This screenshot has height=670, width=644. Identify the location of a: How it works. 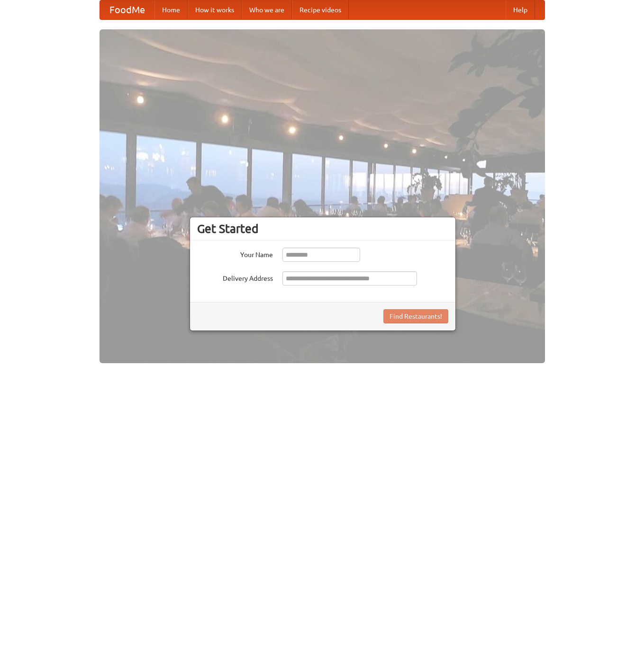
(215, 10).